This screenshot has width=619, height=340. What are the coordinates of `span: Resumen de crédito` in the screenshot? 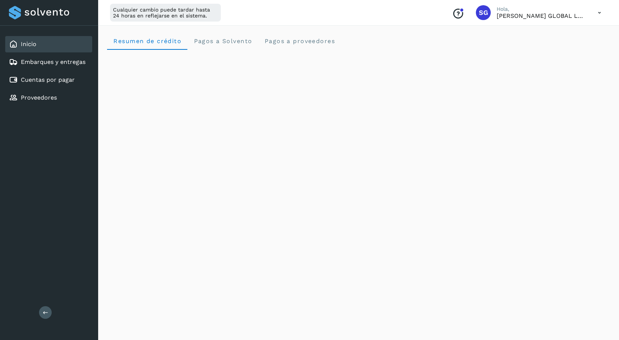 It's located at (147, 41).